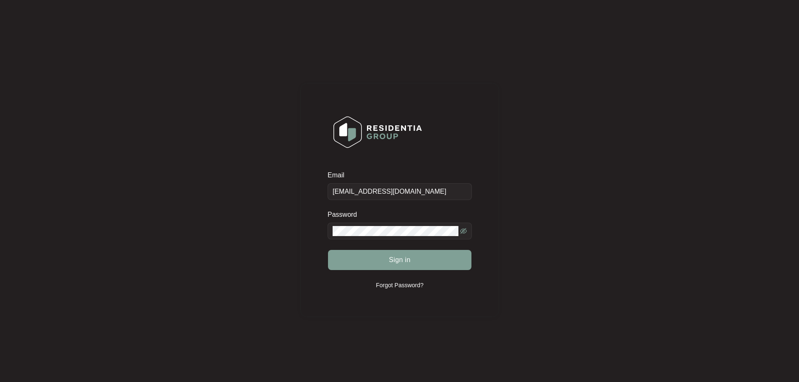  I want to click on button: Sign in, so click(400, 260).